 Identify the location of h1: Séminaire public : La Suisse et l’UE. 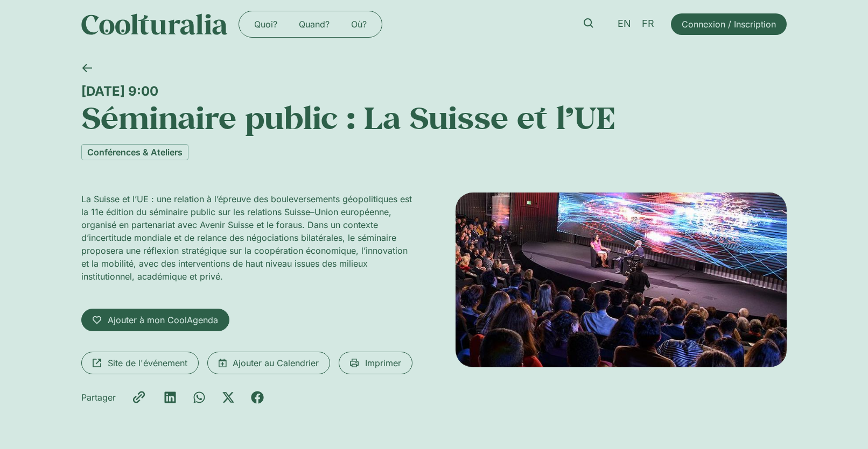
(434, 118).